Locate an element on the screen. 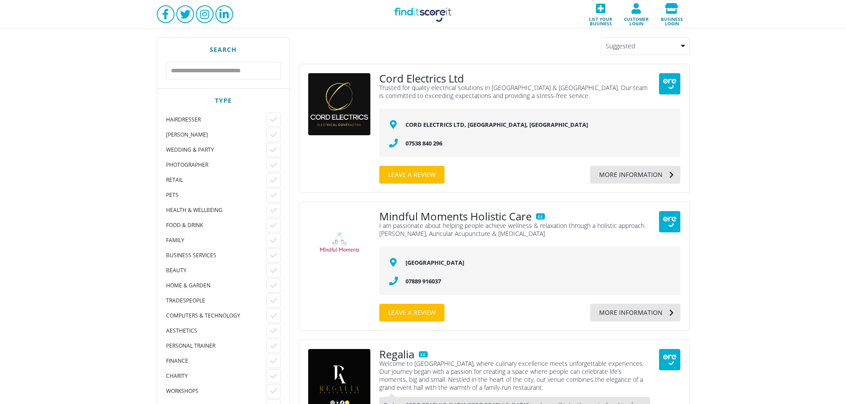  div: Health & Wellbeing is located at coordinates (216, 210).